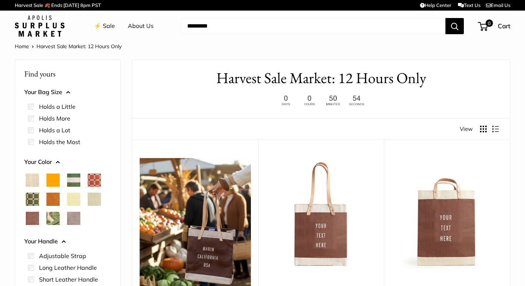  Describe the element at coordinates (32, 180) in the screenshot. I see `button: Natural` at that location.